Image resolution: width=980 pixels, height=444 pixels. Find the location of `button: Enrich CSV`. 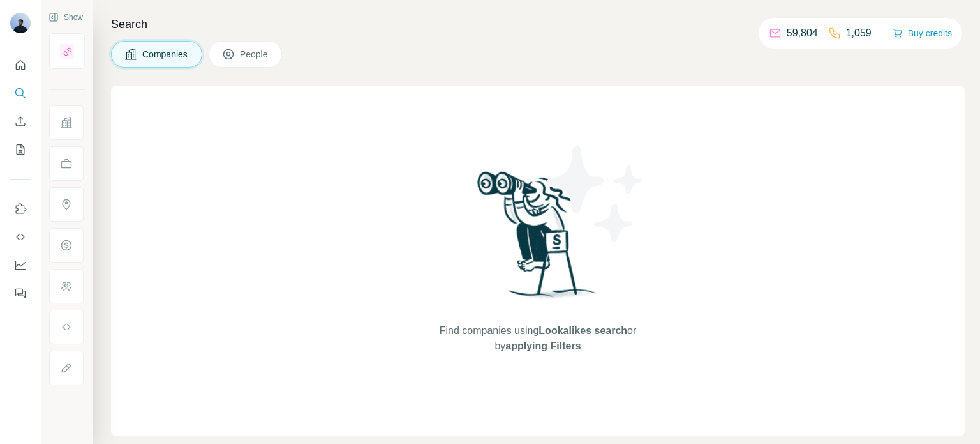

button: Enrich CSV is located at coordinates (21, 121).